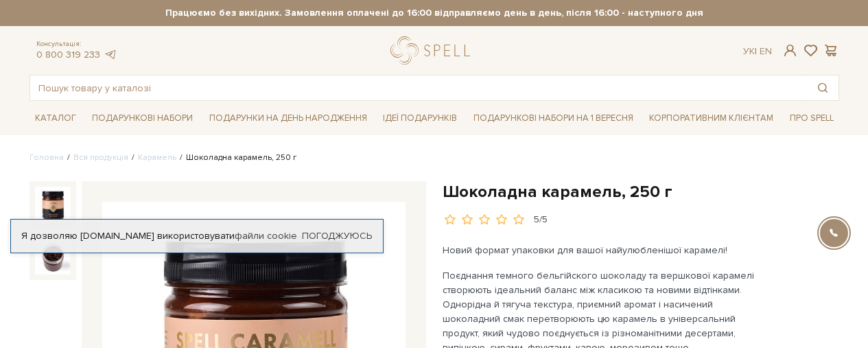 The width and height of the screenshot is (868, 348). What do you see at coordinates (55, 118) in the screenshot?
I see `a: Каталог` at bounding box center [55, 118].